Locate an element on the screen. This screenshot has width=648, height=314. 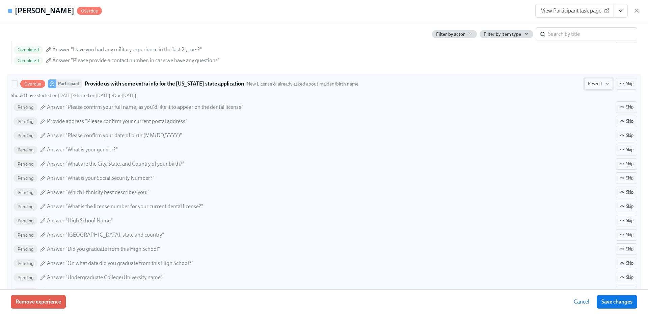
span: View Participant task page is located at coordinates (575, 11).